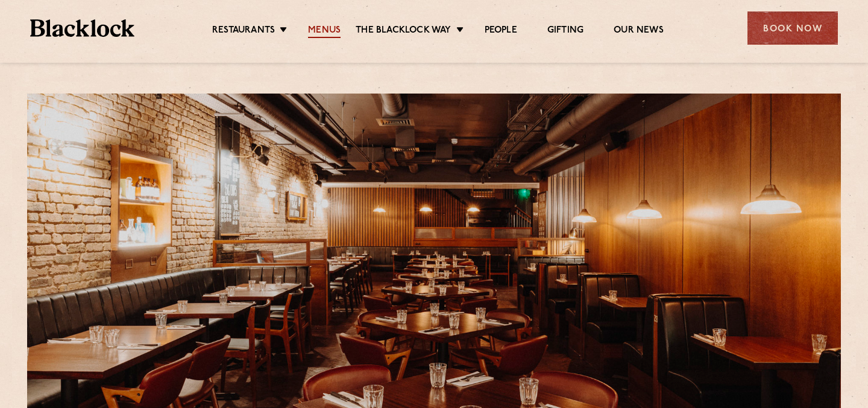  Describe the element at coordinates (501, 31) in the screenshot. I see `a: People` at that location.